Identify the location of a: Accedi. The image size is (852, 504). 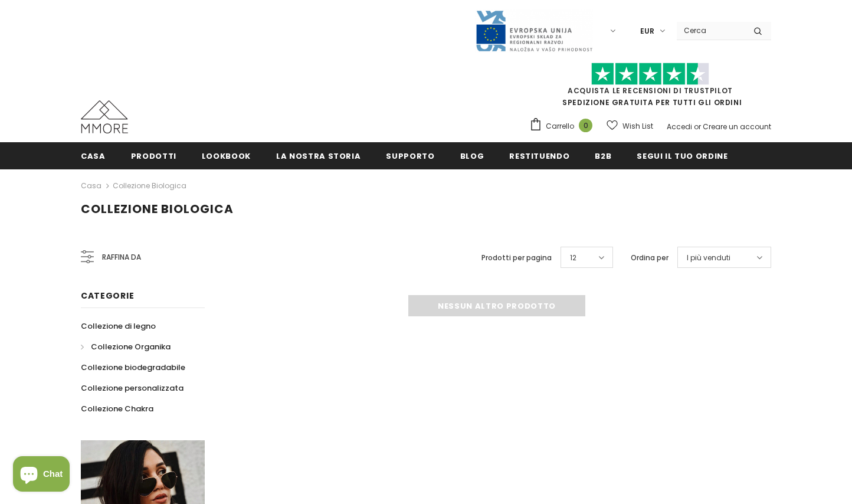
(679, 126).